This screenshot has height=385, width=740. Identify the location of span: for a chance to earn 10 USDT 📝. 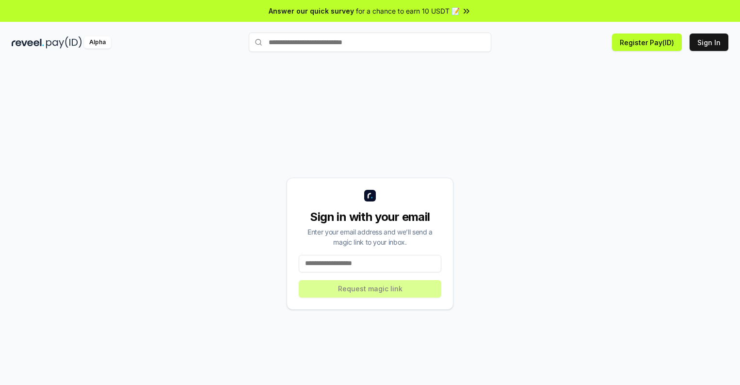
(408, 11).